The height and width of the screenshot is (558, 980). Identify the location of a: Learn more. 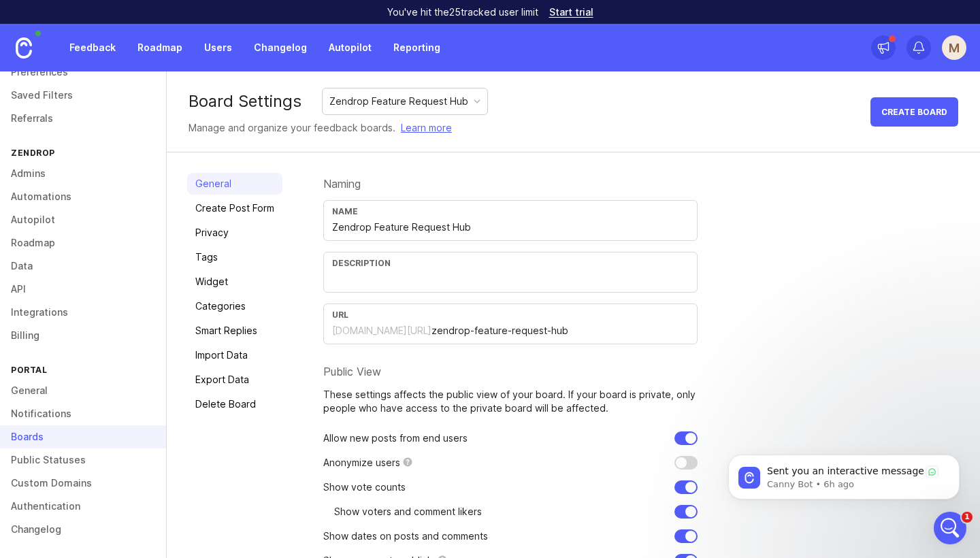
(426, 128).